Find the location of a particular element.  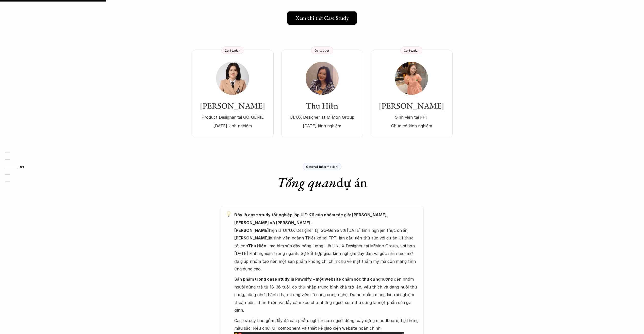

h5: Xem chi tiết Case Study is located at coordinates (322, 18).